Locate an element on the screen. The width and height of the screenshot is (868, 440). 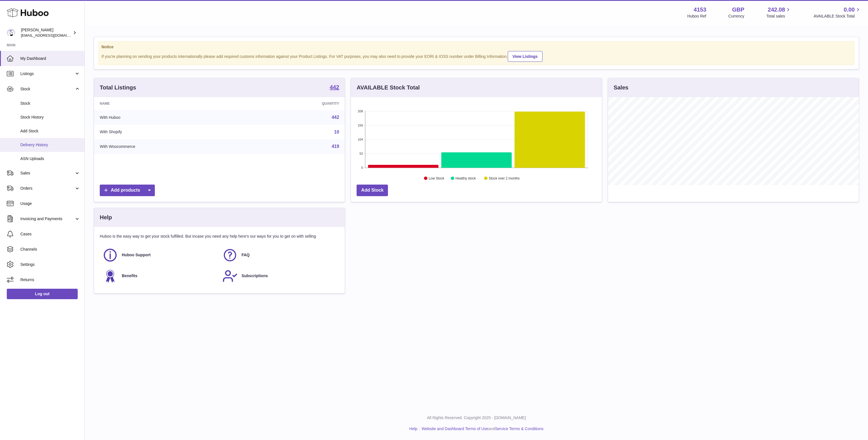
div: Currency is located at coordinates (736, 16).